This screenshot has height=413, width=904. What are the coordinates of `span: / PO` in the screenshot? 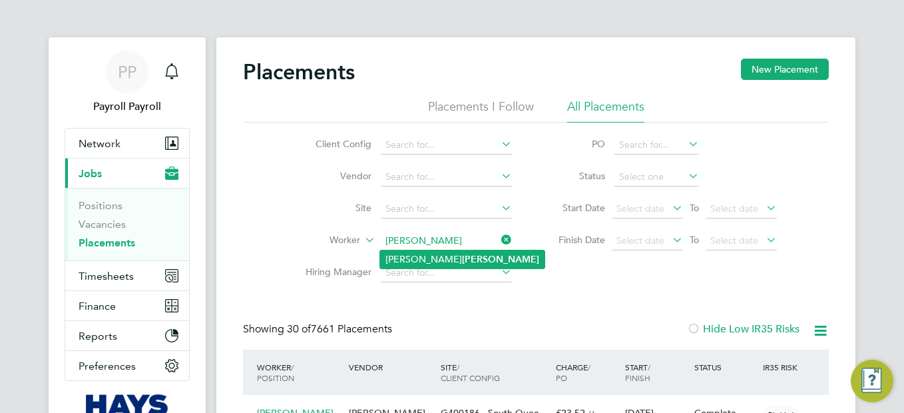 It's located at (573, 372).